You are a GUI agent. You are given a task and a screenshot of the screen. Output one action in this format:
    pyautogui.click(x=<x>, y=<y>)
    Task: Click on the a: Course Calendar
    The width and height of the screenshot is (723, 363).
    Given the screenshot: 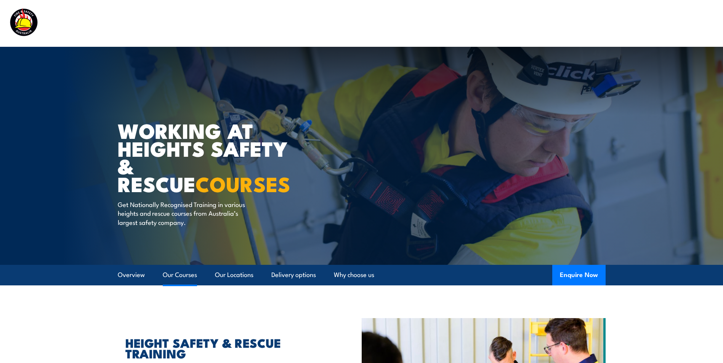 What is the action you would take?
    pyautogui.click(x=375, y=23)
    